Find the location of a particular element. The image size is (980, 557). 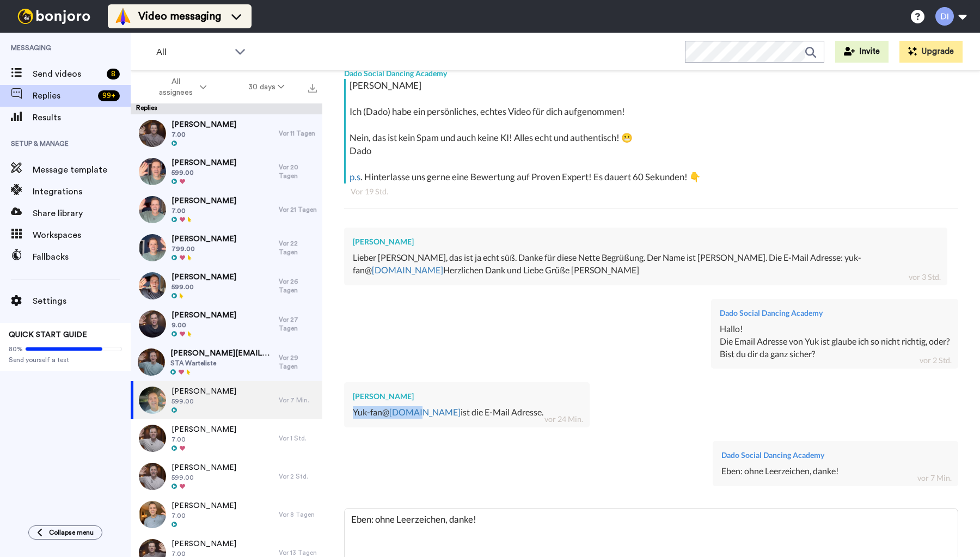

div: vor 24 Min. is located at coordinates (563, 420).